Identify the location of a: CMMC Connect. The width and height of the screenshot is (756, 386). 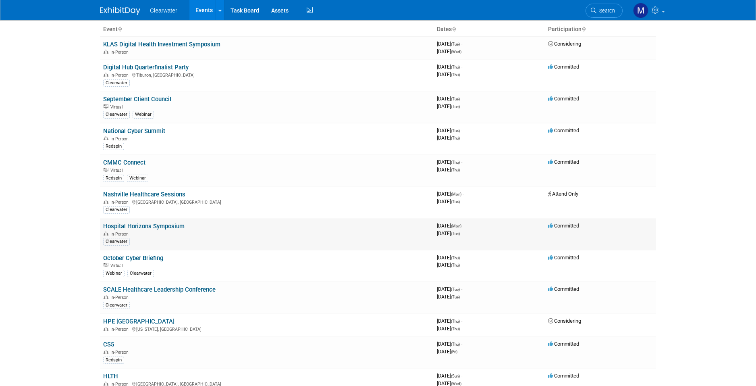
(124, 162).